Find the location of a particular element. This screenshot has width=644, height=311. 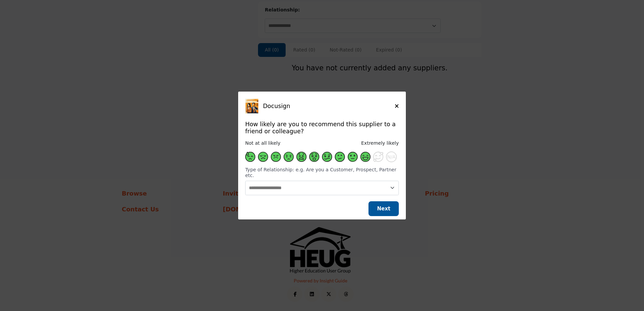

span: Next is located at coordinates (384, 209).